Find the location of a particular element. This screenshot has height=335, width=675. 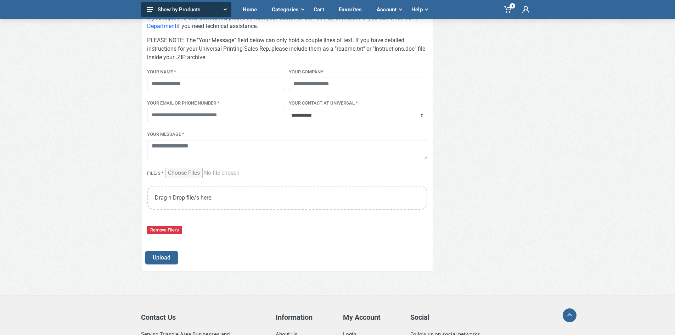

div: Drag-n-Drop file/s here. is located at coordinates (287, 198).